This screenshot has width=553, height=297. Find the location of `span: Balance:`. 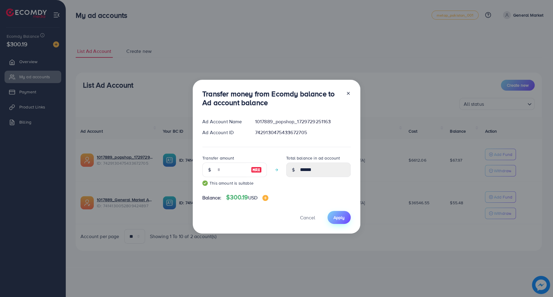

span: Balance: is located at coordinates (212, 197).